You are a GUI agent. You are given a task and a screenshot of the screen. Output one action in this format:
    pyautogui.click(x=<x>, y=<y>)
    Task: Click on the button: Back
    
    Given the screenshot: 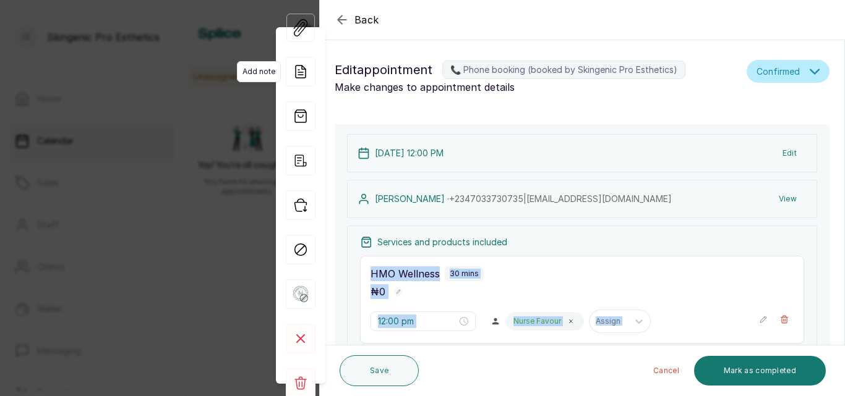 What is the action you would take?
    pyautogui.click(x=357, y=20)
    